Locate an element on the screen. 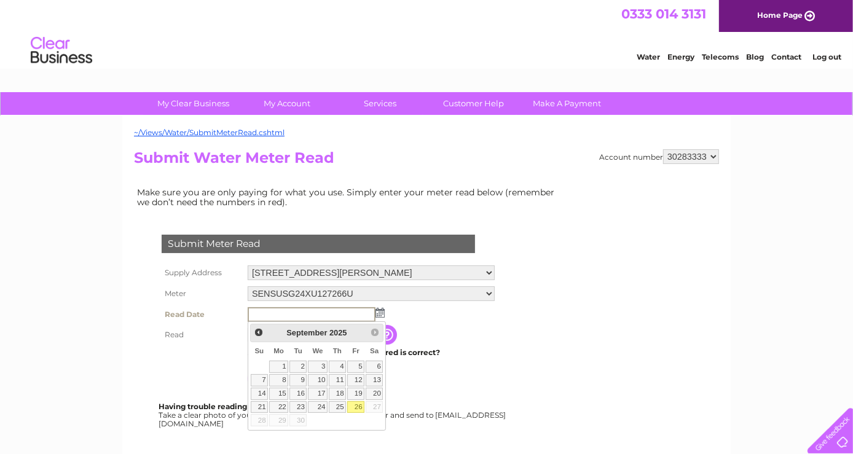 The height and width of the screenshot is (454, 853). a: Water is located at coordinates (649, 57).